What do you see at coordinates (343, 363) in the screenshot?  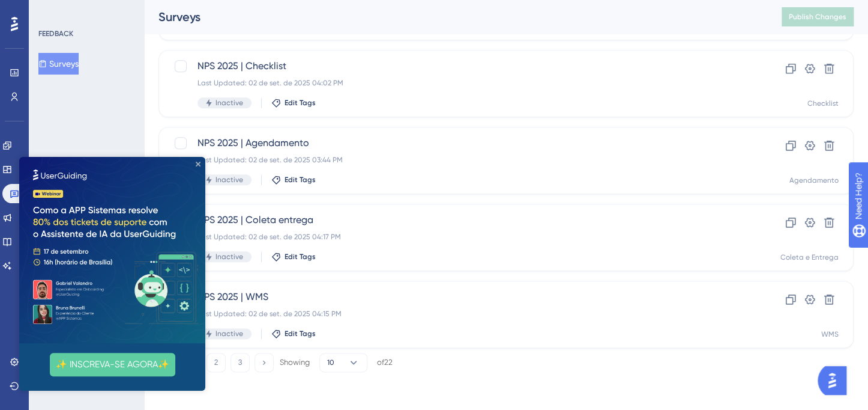 I see `button: 10` at bounding box center [343, 363].